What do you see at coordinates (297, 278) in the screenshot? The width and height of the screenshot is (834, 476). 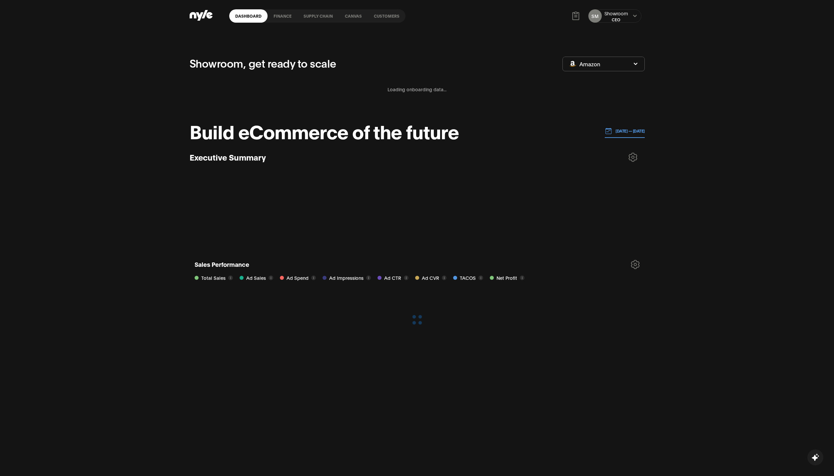 I see `span: Ad Spend` at bounding box center [297, 278].